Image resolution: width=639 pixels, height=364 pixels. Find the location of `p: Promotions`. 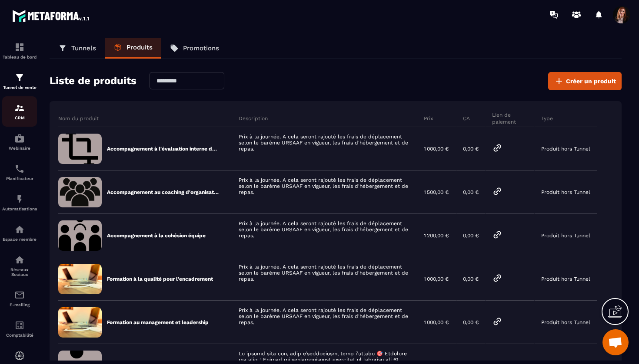

p: Promotions is located at coordinates (201, 48).